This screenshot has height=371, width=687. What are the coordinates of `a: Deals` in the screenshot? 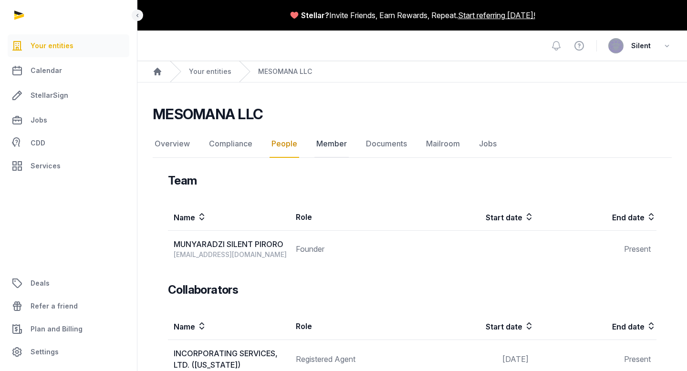 It's located at (68, 283).